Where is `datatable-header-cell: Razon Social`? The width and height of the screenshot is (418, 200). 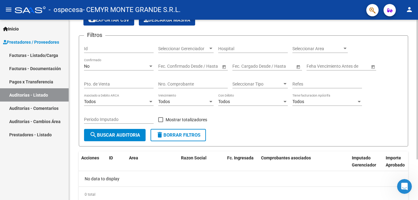
datatable-header-cell: Razon Social is located at coordinates (201, 165).